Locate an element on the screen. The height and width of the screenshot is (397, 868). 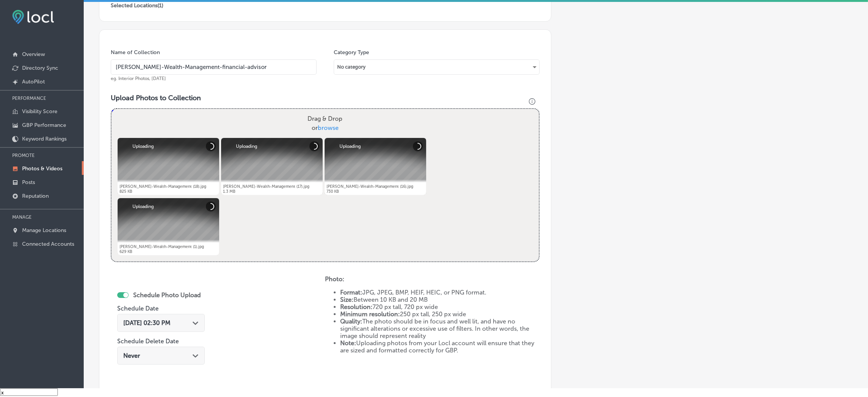
p: Connected Accounts is located at coordinates (48, 244).